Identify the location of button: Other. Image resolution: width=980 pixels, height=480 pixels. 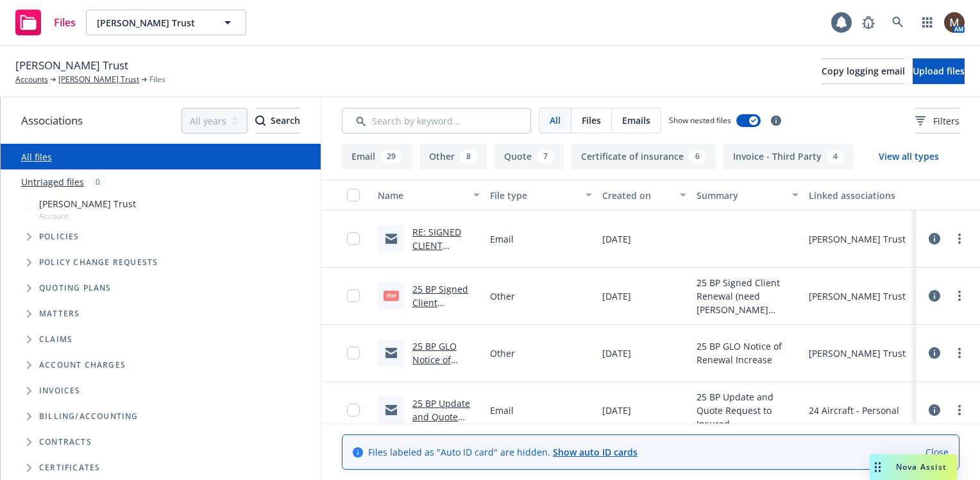
(452, 157).